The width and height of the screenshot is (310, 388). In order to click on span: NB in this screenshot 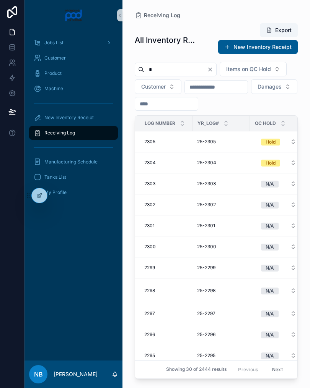, I will do `click(38, 375)`.